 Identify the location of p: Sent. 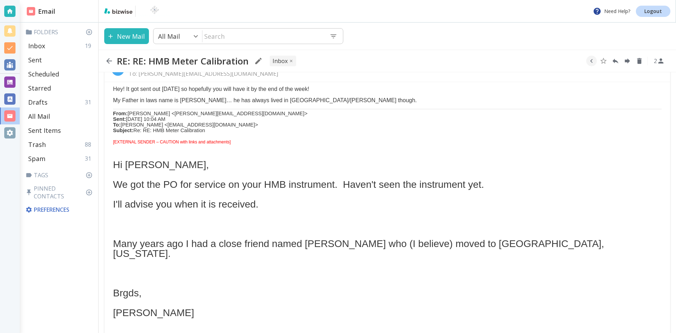
(35, 60).